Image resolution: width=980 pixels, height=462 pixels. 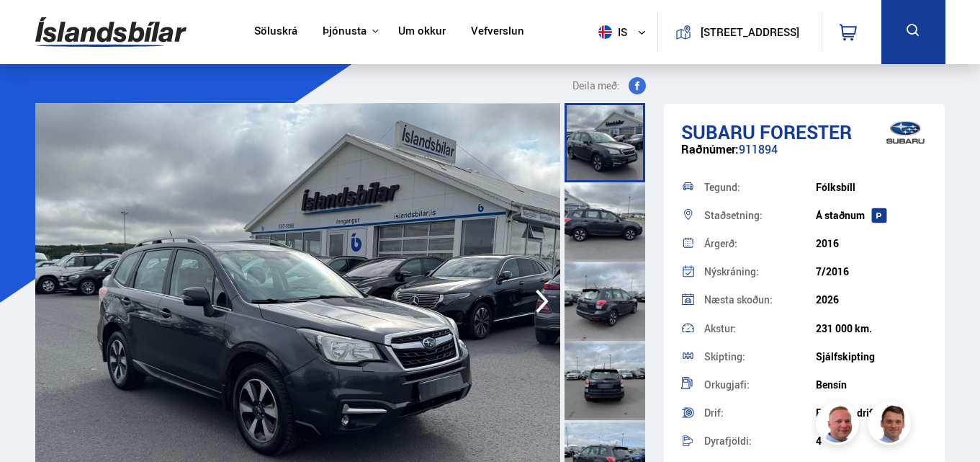 I want to click on span: Subaru, so click(x=718, y=132).